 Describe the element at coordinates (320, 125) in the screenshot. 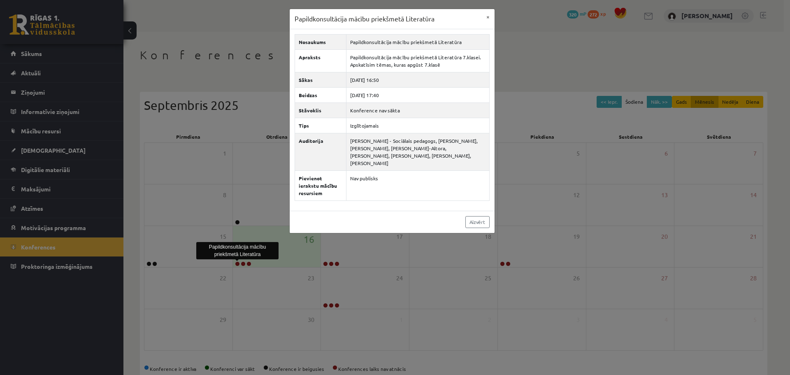

I see `th: Tips` at that location.